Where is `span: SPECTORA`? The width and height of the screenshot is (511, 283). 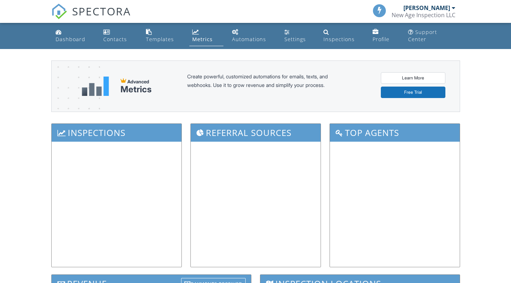 span: SPECTORA is located at coordinates (101, 11).